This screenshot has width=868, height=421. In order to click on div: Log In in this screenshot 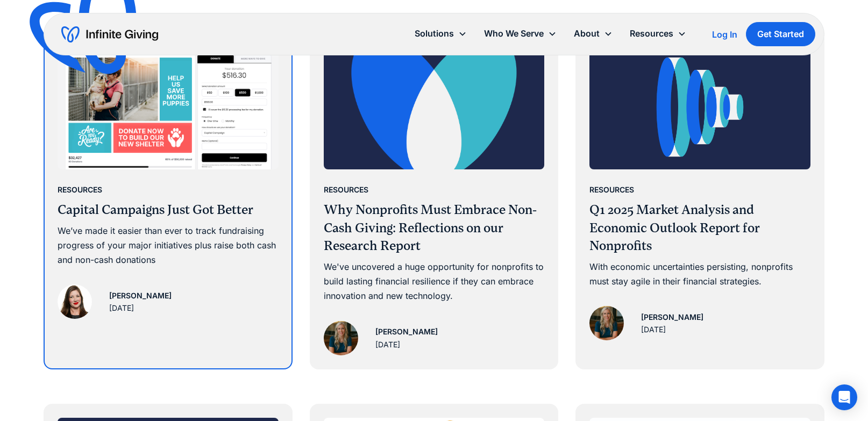, I will do `click(725, 35)`.